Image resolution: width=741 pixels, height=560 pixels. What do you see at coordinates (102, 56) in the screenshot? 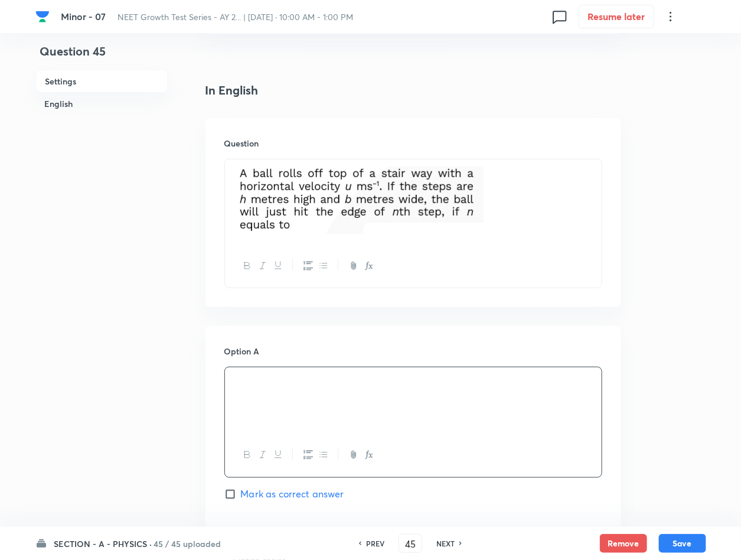
I see `h4: Question 45` at bounding box center [102, 56].